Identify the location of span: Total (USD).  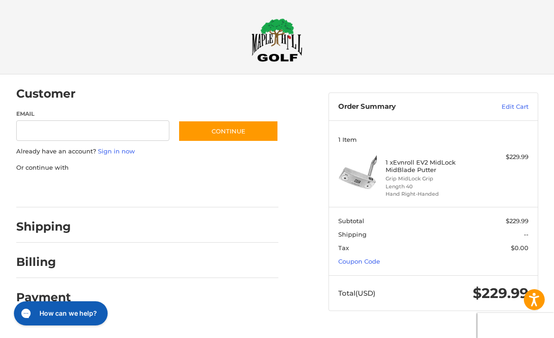
(357, 293).